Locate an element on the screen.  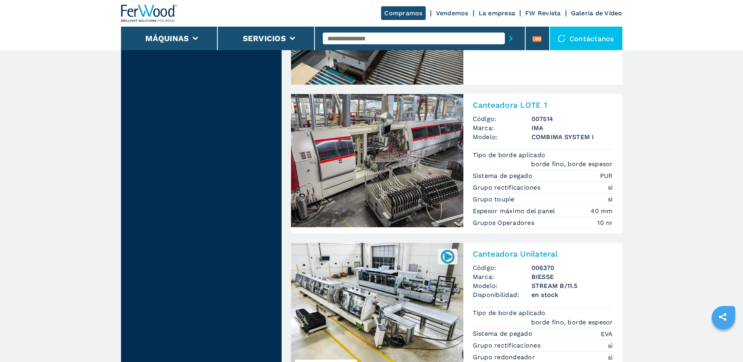
a: Canteadora LOTE 1 IMA COMBIMA SYSTEM ICanteadora LOTE 1Código:007514Marca:IMAModelo:COMBIMA SYSTE... is located at coordinates (457, 164).